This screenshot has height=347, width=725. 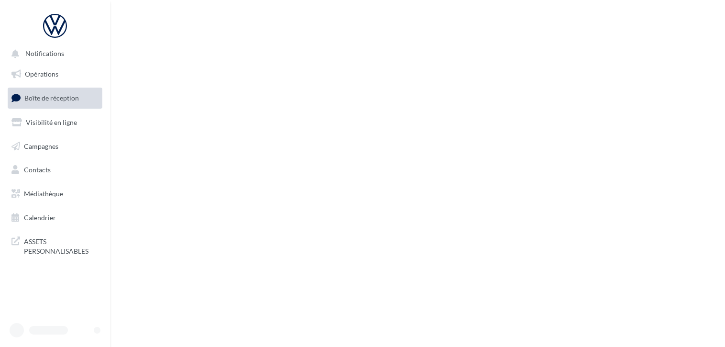 I want to click on a: Boîte de réception, so click(x=55, y=98).